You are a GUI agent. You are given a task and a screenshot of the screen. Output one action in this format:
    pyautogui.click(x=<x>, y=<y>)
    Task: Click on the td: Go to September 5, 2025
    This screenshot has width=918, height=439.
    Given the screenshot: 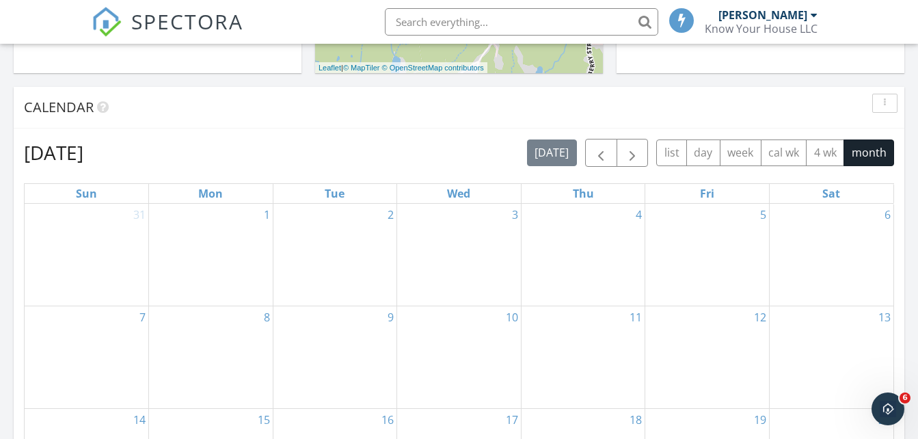 What is the action you would take?
    pyautogui.click(x=707, y=254)
    